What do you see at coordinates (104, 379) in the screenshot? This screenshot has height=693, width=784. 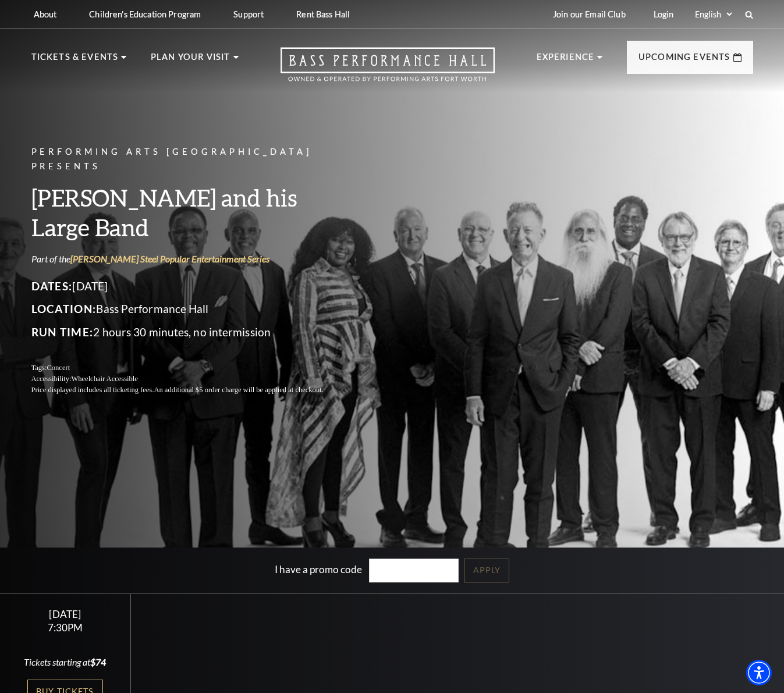 I see `span: Wheelchair Accessible` at bounding box center [104, 379].